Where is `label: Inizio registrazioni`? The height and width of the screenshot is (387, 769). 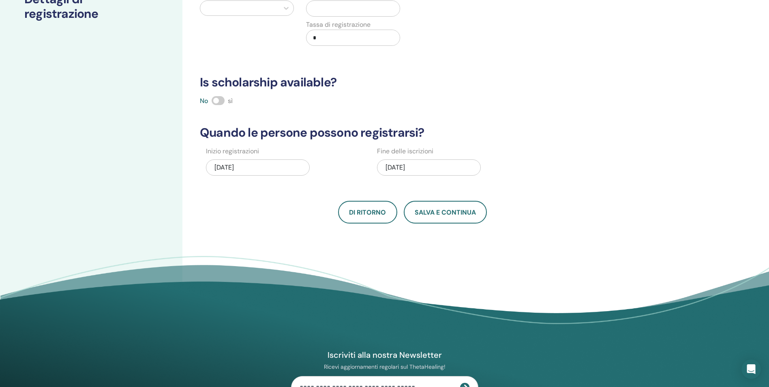
label: Inizio registrazioni is located at coordinates (232, 151).